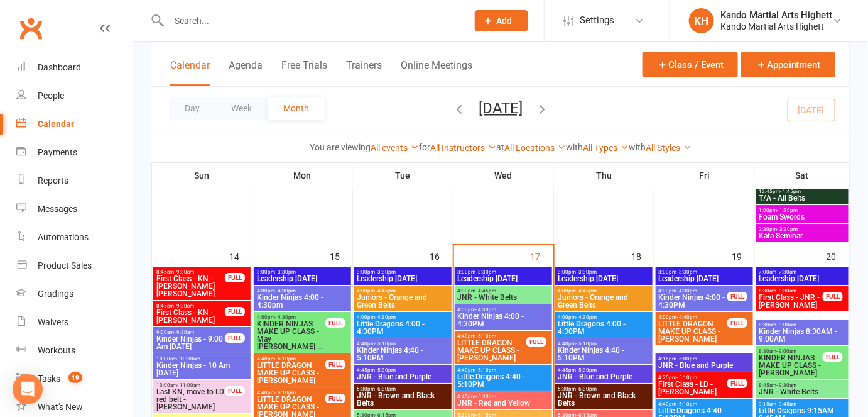 The height and width of the screenshot is (417, 868). What do you see at coordinates (788, 210) in the screenshot?
I see `span: - 1:30pm` at bounding box center [788, 210].